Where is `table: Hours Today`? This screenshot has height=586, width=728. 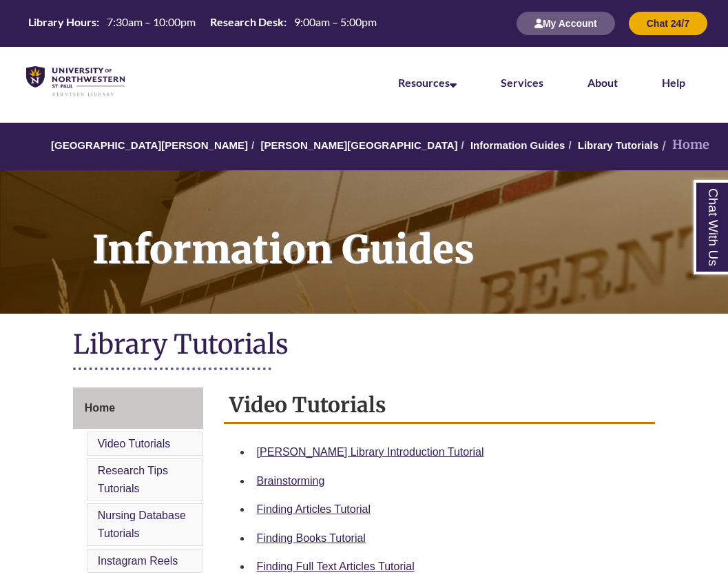
table: Hours Today is located at coordinates (202, 23).